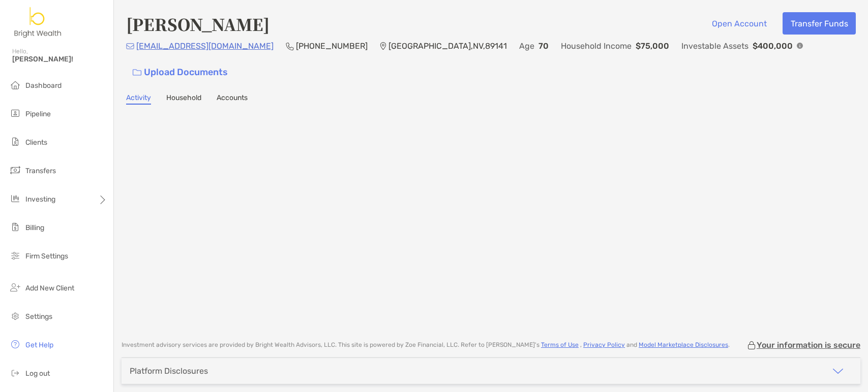 This screenshot has width=868, height=392. I want to click on img: add_new_client icon, so click(15, 288).